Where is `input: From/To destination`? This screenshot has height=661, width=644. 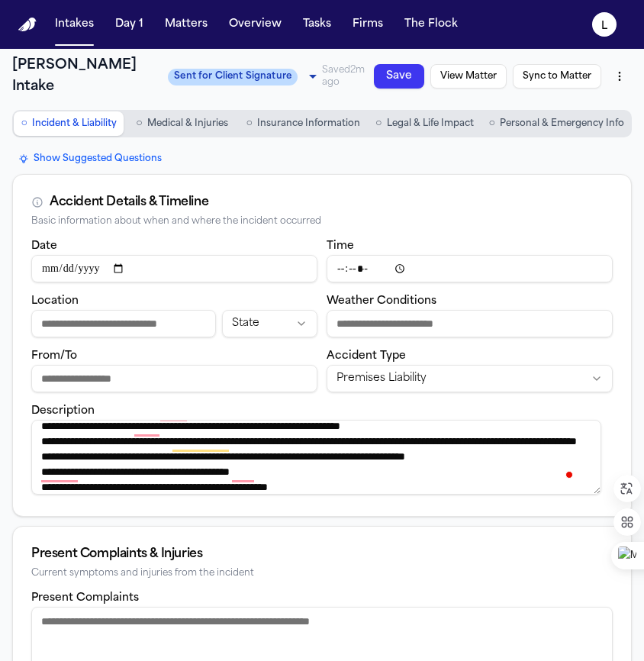
input: From/To destination is located at coordinates (174, 378).